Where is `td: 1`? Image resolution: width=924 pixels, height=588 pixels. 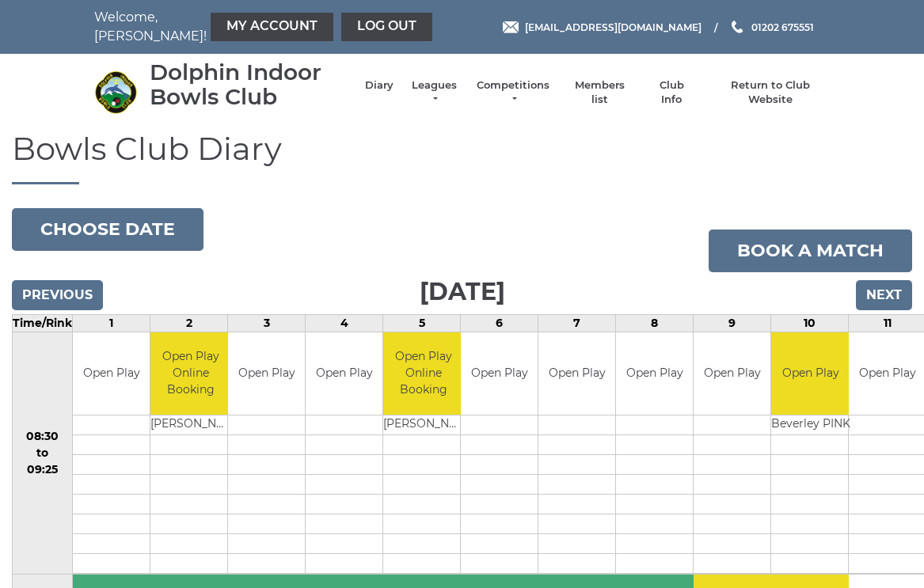 td: 1 is located at coordinates (111, 323).